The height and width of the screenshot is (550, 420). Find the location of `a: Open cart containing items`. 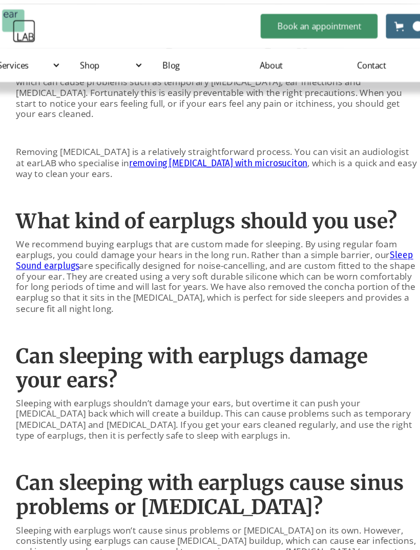

a: Open cart containing items is located at coordinates (387, 41).